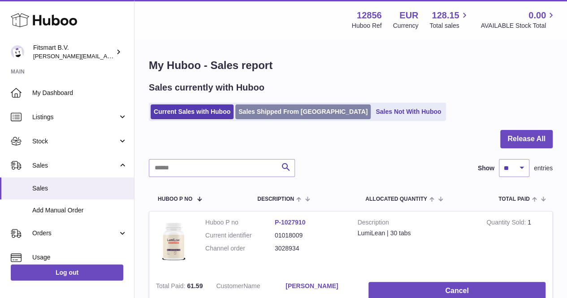 The image size is (567, 298). I want to click on dt: Current identifier, so click(240, 236).